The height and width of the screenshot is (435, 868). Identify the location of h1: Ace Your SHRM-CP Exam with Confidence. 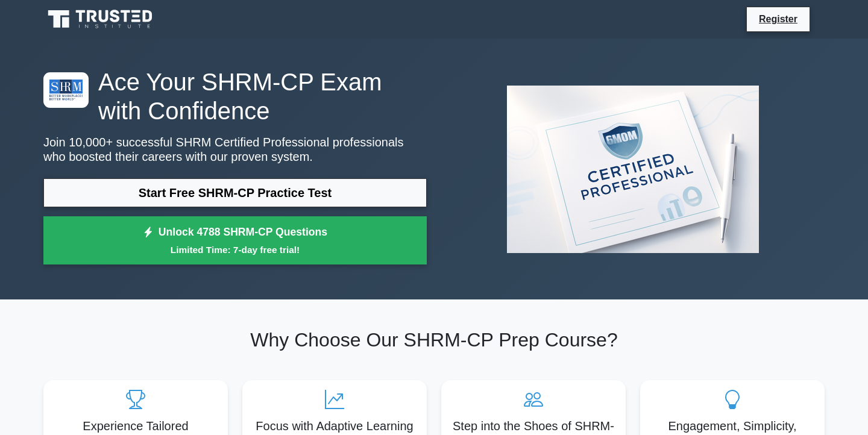
(235, 97).